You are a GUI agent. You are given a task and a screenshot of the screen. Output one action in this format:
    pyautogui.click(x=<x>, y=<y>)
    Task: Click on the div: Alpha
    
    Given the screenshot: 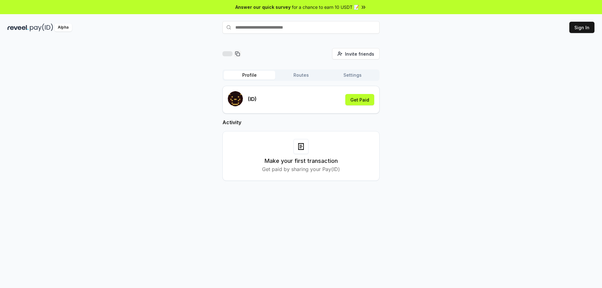 What is the action you would take?
    pyautogui.click(x=63, y=27)
    